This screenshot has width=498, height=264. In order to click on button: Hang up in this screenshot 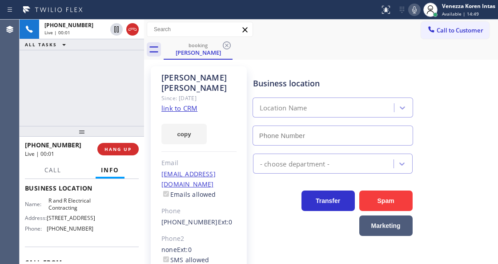, I will do `click(133, 29)`.